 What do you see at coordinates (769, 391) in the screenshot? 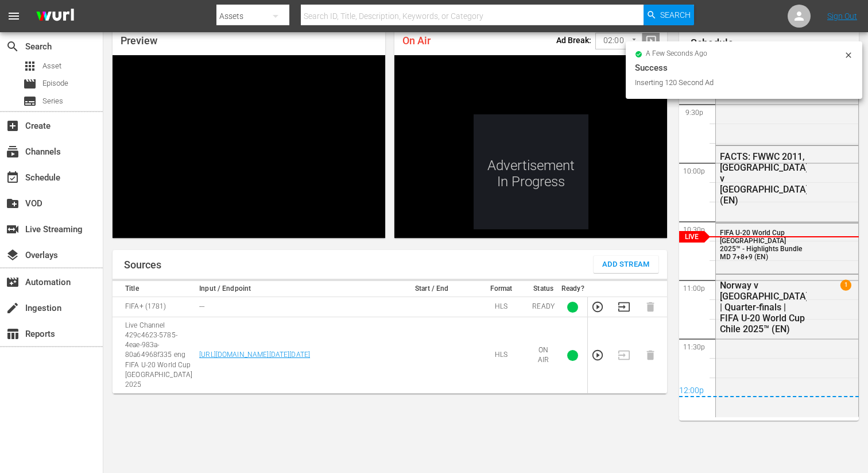
I see `div: 12:00p` at bounding box center [769, 391].